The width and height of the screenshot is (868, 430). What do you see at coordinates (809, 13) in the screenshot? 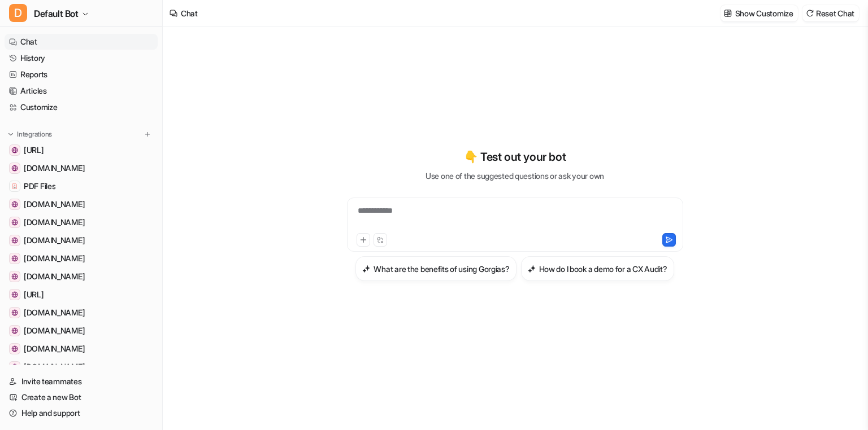
I see `img: reset` at bounding box center [809, 13].